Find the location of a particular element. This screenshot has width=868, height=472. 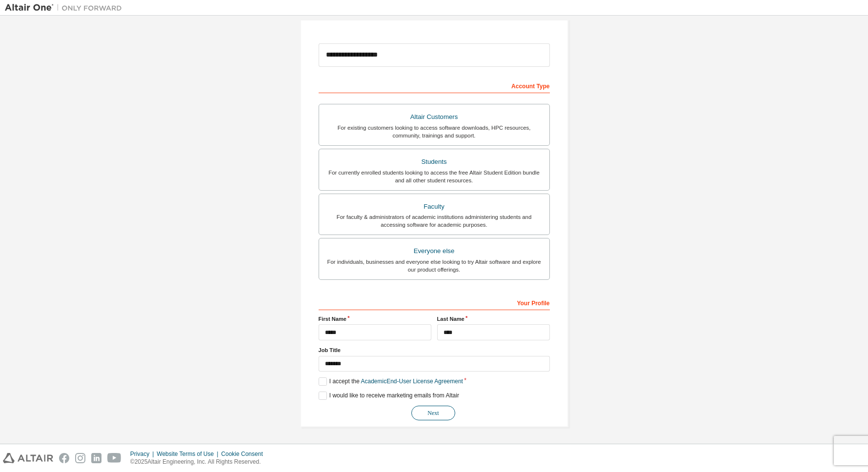

div: For currently enrolled students looking to access the free Altair Student Edition bundle and all ... is located at coordinates (434, 176).